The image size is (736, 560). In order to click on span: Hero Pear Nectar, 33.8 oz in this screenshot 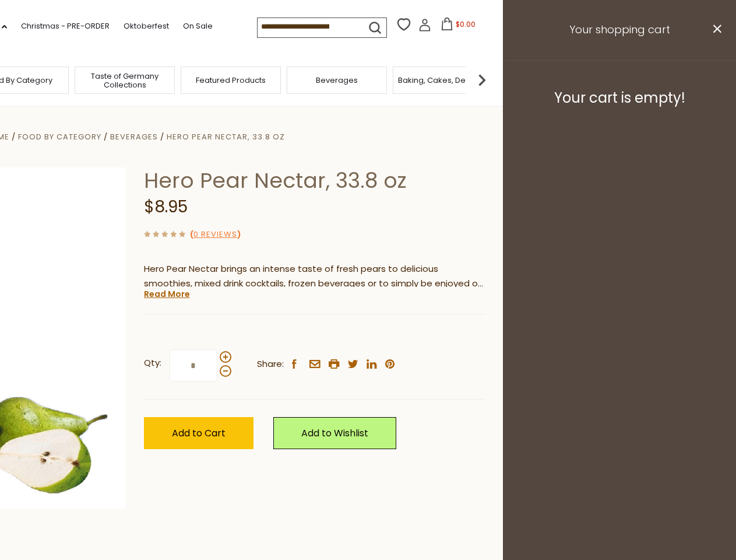, I will do `click(226, 137)`.